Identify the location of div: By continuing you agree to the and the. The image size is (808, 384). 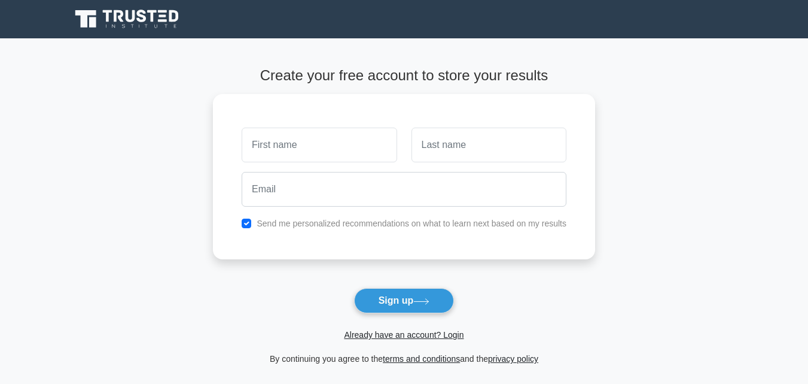
(404, 358).